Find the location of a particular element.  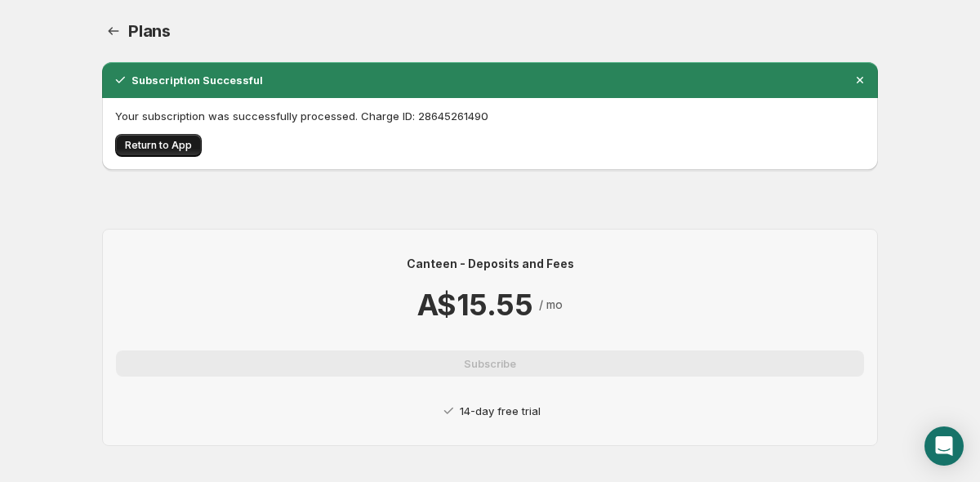

a: Home is located at coordinates (114, 31).